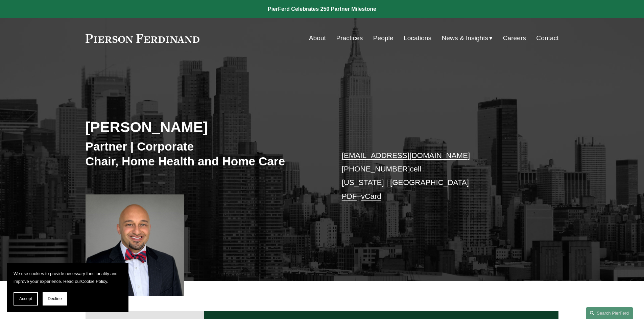  What do you see at coordinates (349, 196) in the screenshot?
I see `a: PDF` at bounding box center [349, 196].